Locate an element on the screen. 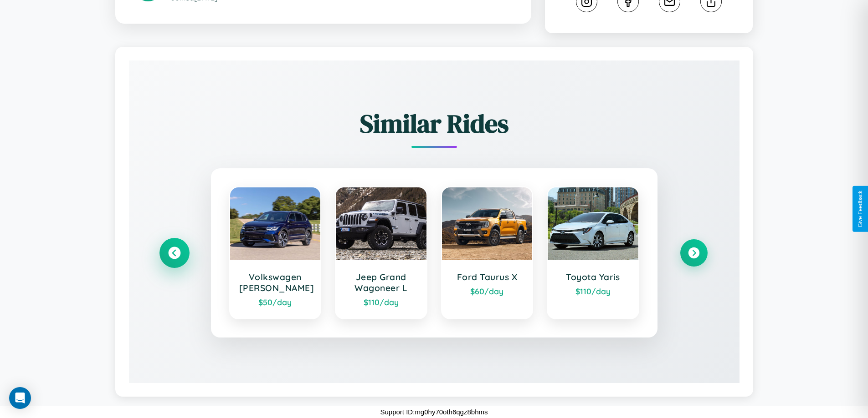 This screenshot has height=418, width=868. a: Jeep Grand Wagoneer L$110/day is located at coordinates (381, 253).